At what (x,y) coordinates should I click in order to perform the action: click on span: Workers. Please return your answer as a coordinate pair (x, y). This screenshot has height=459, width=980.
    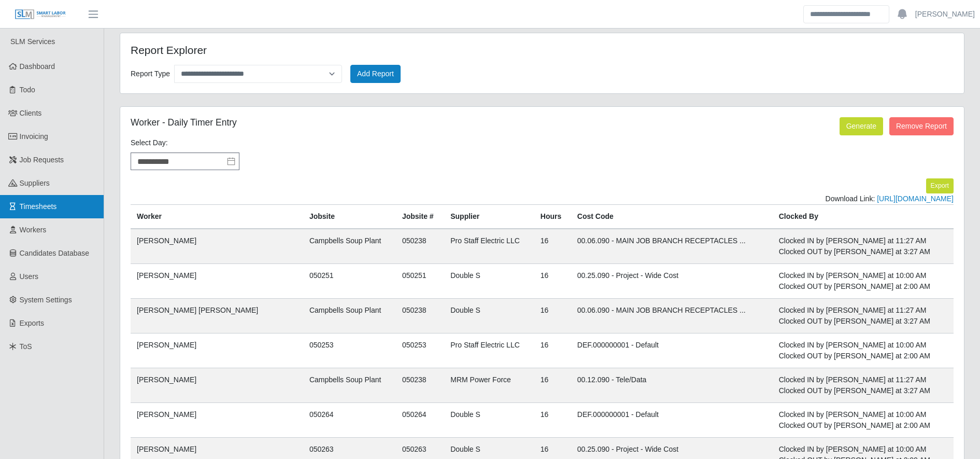
    Looking at the image, I should click on (33, 230).